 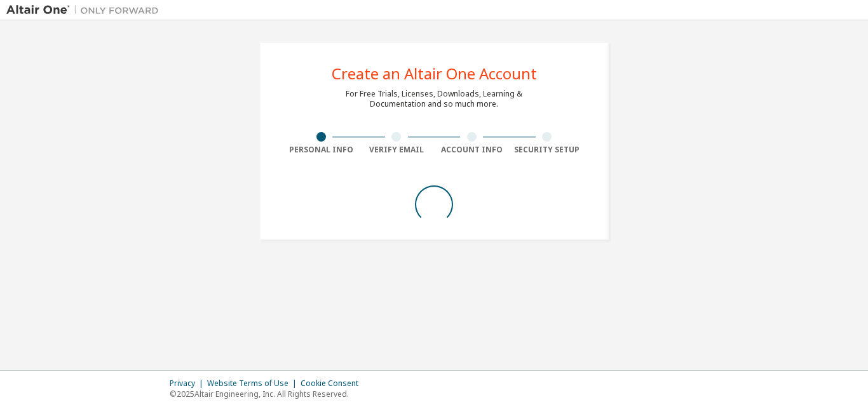 What do you see at coordinates (188, 383) in the screenshot?
I see `div: Privacy` at bounding box center [188, 383].